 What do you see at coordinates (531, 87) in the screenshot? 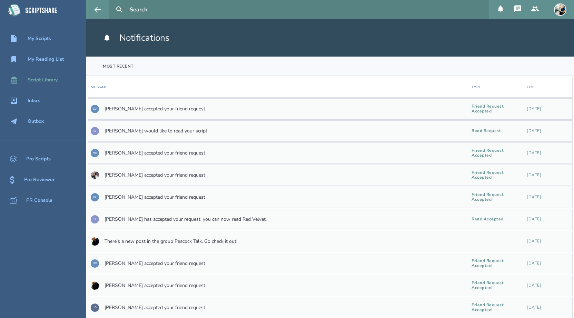
I see `div: Time` at bounding box center [531, 87].